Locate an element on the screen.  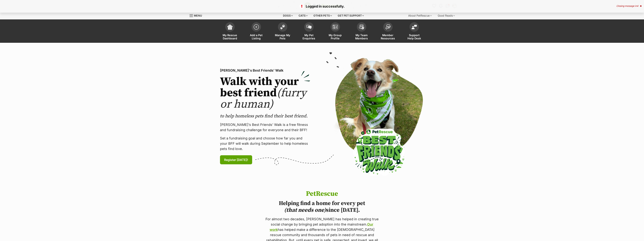
a: My Team Members is located at coordinates (362, 32).